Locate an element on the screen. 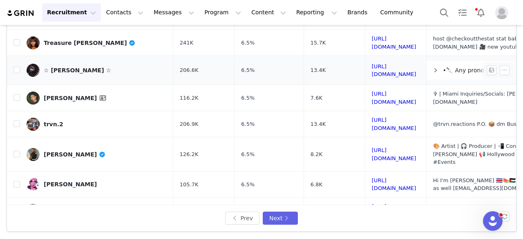 The width and height of the screenshot is (523, 239). span: 8.2K is located at coordinates (316, 154).